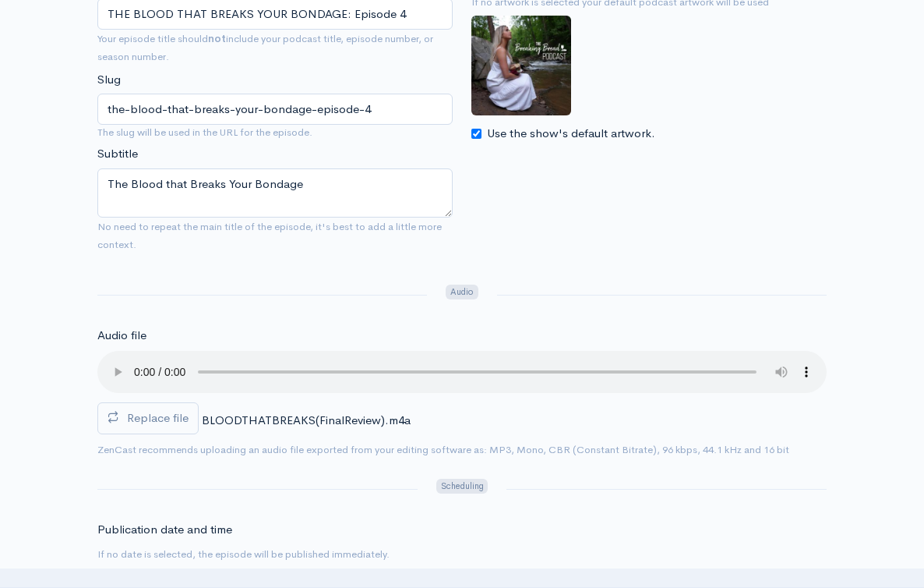 This screenshot has height=588, width=924. What do you see at coordinates (275, 193) in the screenshot?
I see `textarea: The Blood that Breaks Your Bondage` at bounding box center [275, 193].